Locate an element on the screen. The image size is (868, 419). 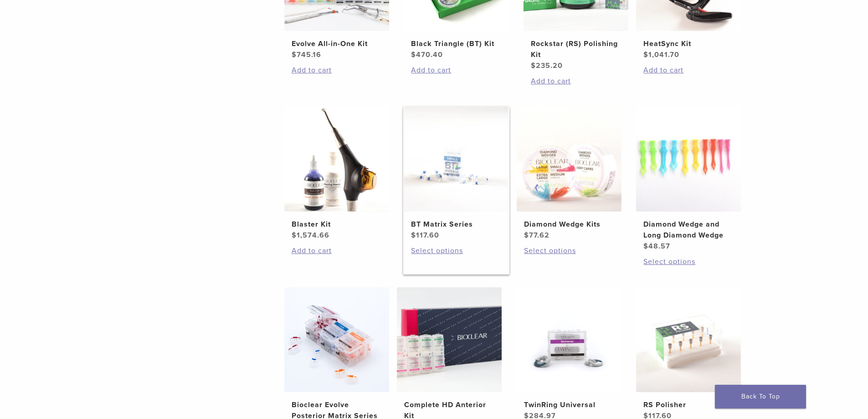
h2: Diamond Wedge Kits is located at coordinates (569, 224).